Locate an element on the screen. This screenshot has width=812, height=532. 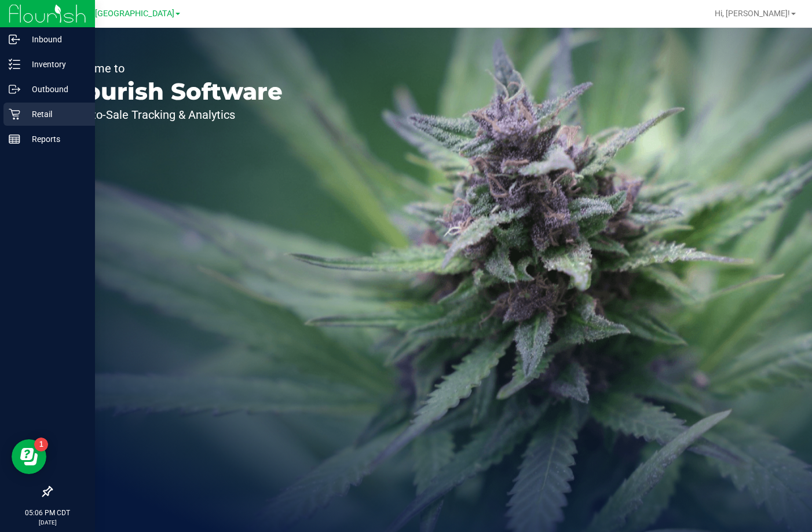
p: Flourish Software is located at coordinates (172, 92).